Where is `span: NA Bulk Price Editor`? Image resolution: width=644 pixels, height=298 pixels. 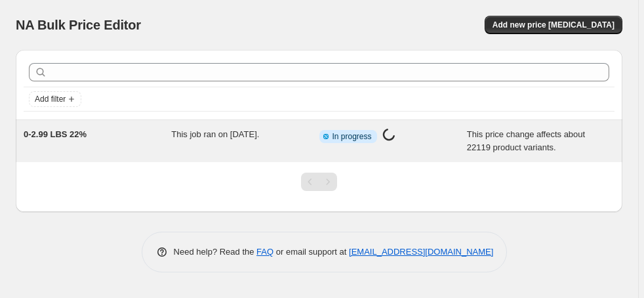 span: NA Bulk Price Editor is located at coordinates (78, 25).